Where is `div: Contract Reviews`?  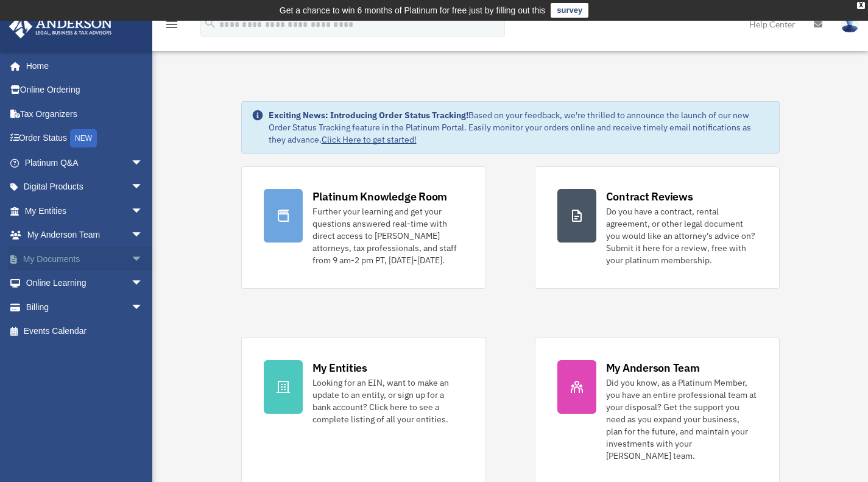
div: Contract Reviews is located at coordinates (649, 197).